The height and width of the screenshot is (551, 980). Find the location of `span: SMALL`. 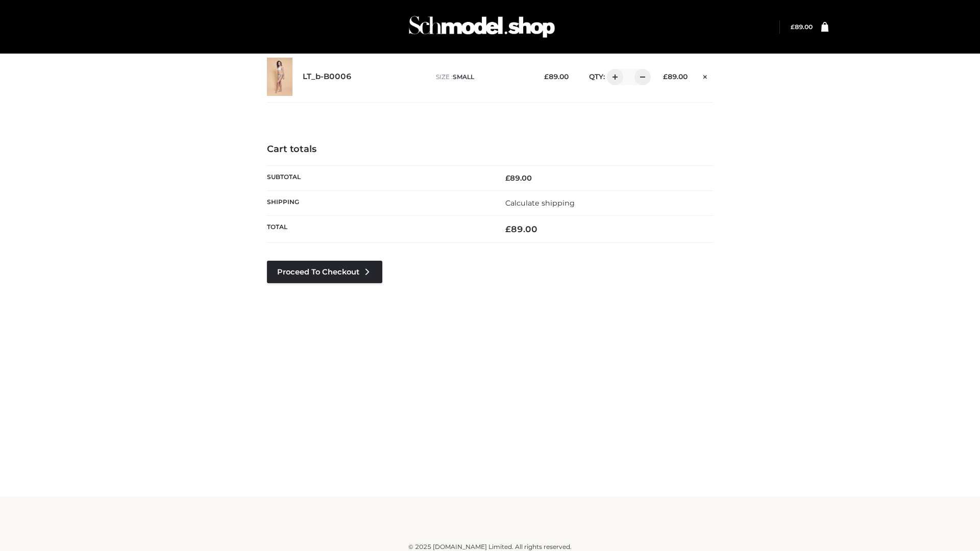

span: SMALL is located at coordinates (463, 77).